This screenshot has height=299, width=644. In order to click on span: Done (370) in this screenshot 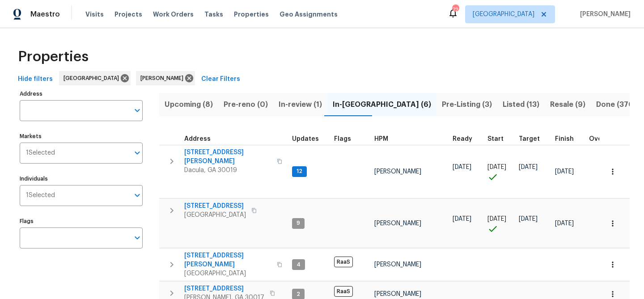, I will do `click(617, 104)`.